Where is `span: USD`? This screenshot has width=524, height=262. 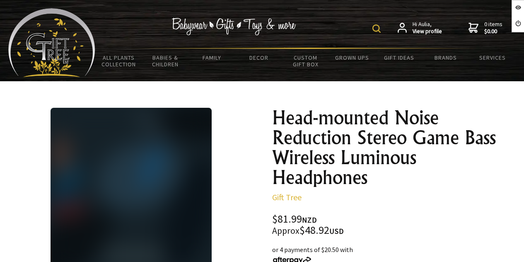 span: USD is located at coordinates (336, 231).